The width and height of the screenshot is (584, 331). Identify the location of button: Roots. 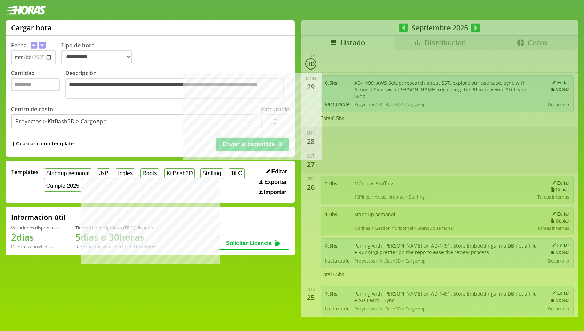
(149, 173).